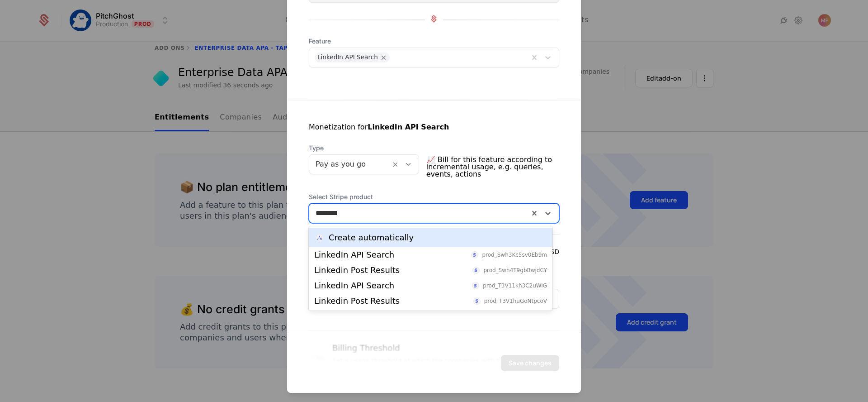 This screenshot has width=868, height=402. Describe the element at coordinates (434, 41) in the screenshot. I see `span: Feature` at that location.